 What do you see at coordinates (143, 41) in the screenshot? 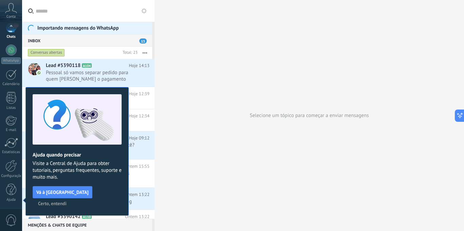
I see `span: 13` at bounding box center [143, 41].